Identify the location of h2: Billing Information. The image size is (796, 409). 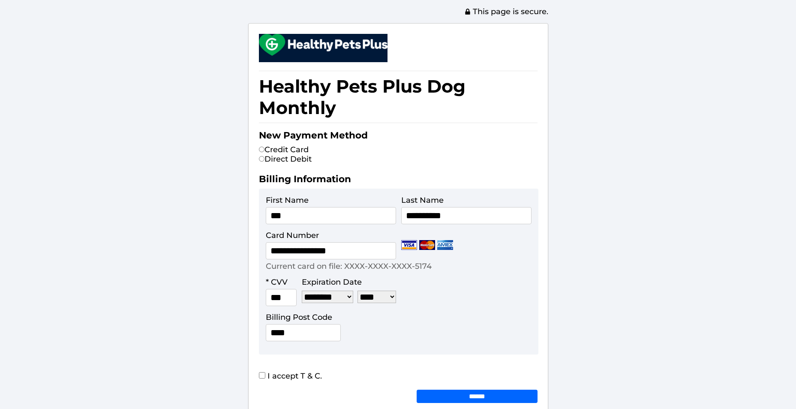
(398, 181).